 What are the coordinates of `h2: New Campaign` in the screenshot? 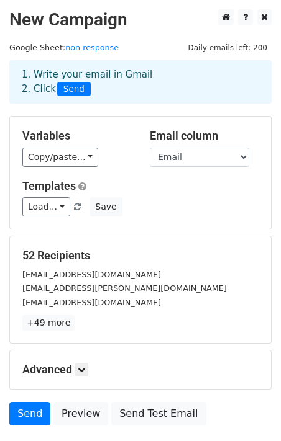 It's located at (140, 20).